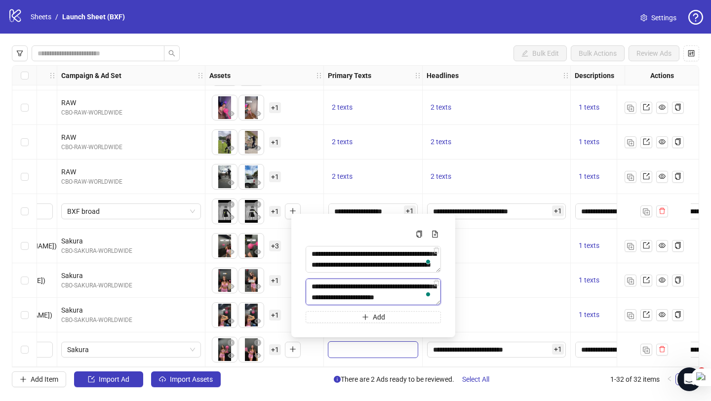  I want to click on button: Bulk Actions, so click(597, 53).